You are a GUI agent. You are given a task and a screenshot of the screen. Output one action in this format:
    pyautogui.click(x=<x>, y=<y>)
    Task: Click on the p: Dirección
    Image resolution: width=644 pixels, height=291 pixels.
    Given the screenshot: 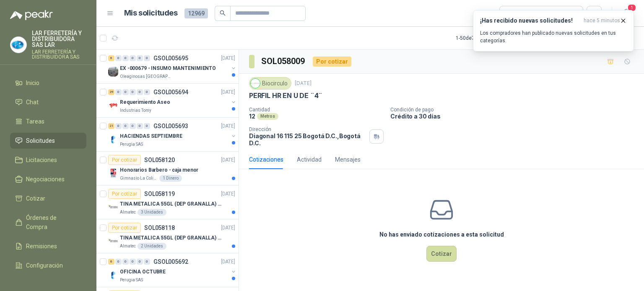 What is the action you would take?
    pyautogui.click(x=307, y=130)
    